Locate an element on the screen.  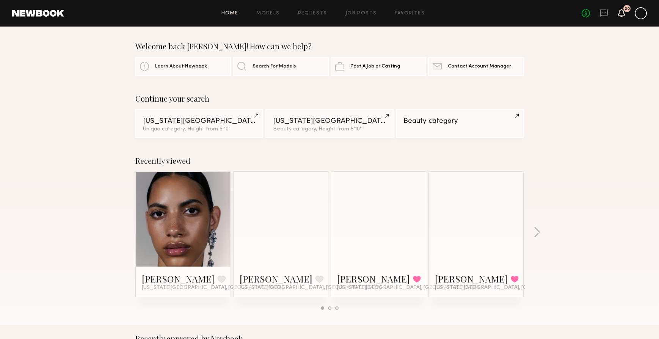
span: Contact Account Manager is located at coordinates (480, 66).